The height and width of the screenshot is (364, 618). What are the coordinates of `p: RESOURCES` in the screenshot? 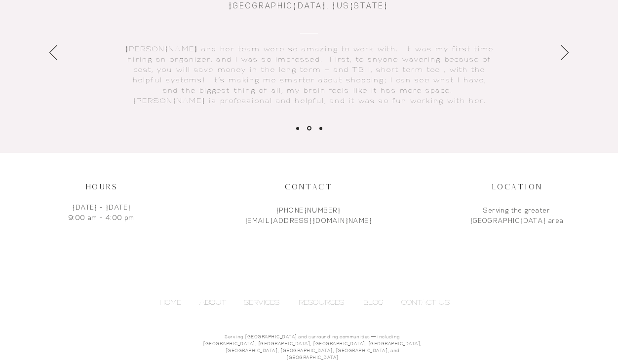 It's located at (321, 303).